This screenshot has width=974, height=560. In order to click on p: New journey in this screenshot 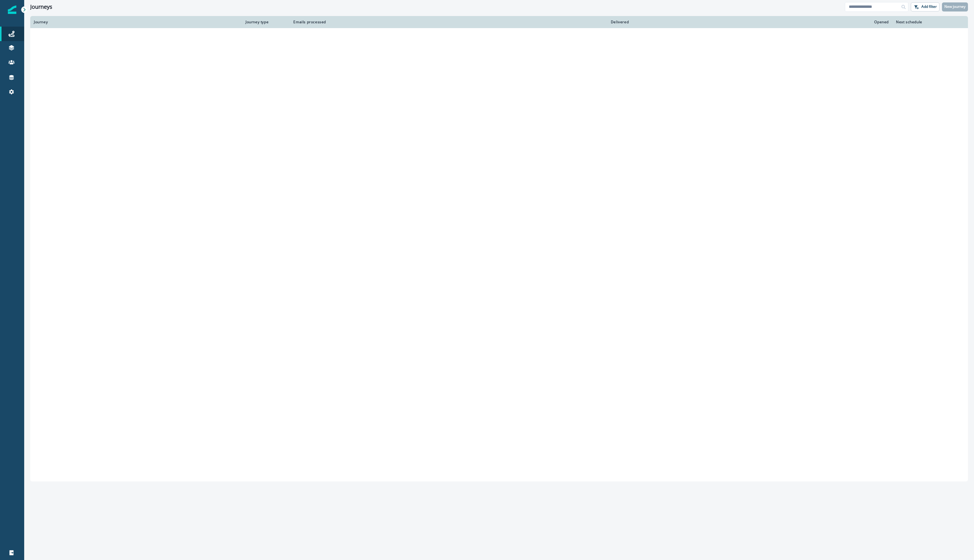, I will do `click(955, 6)`.